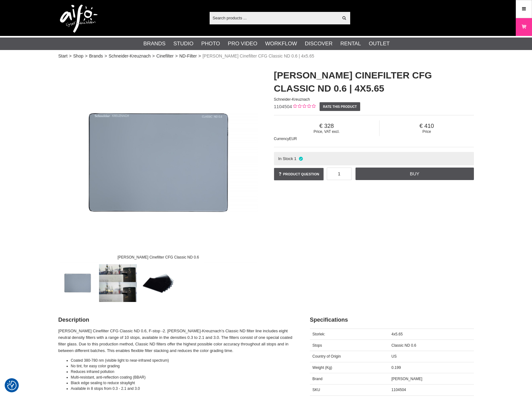 This screenshot has height=397, width=532. I want to click on span: Price, VAT excl., so click(327, 132).